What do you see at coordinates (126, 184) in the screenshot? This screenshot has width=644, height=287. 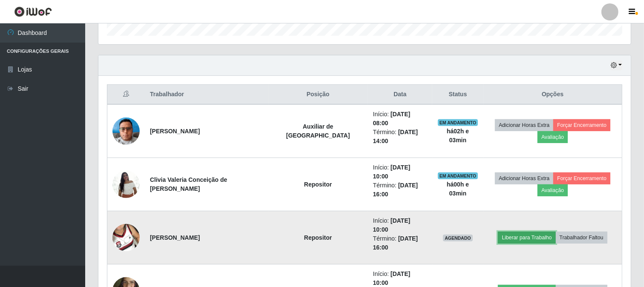 I see `img: 1667645848902.jpeg` at bounding box center [126, 184].